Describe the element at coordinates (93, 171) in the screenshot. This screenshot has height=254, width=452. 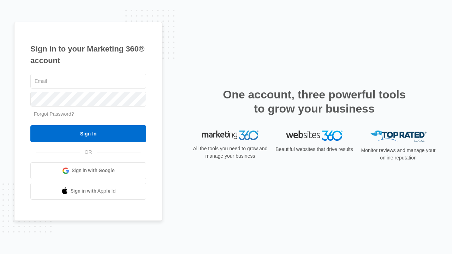
I see `span: Sign in with Google` at that location.